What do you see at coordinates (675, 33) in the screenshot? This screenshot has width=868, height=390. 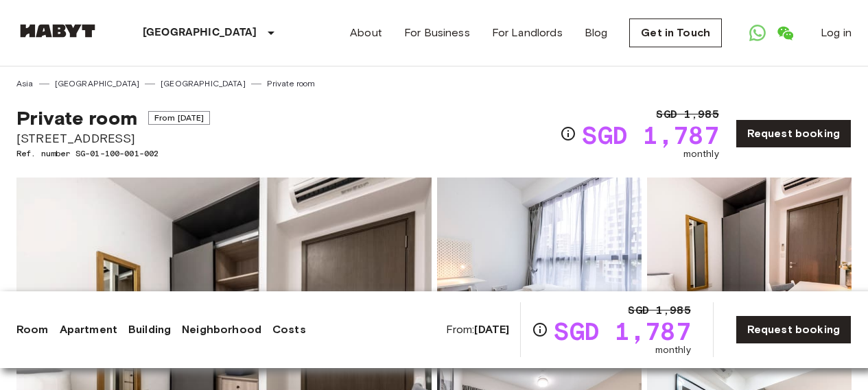 I see `a: Get in Touch` at bounding box center [675, 33].